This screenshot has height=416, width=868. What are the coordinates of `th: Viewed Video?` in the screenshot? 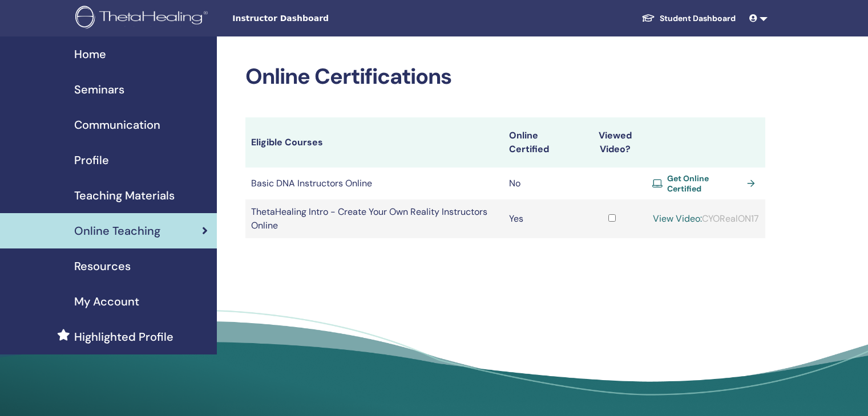 It's located at (611, 143).